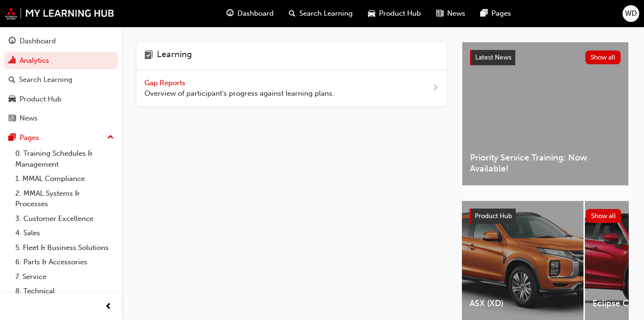 This screenshot has height=320, width=644. What do you see at coordinates (40, 99) in the screenshot?
I see `div: Product Hub` at bounding box center [40, 99].